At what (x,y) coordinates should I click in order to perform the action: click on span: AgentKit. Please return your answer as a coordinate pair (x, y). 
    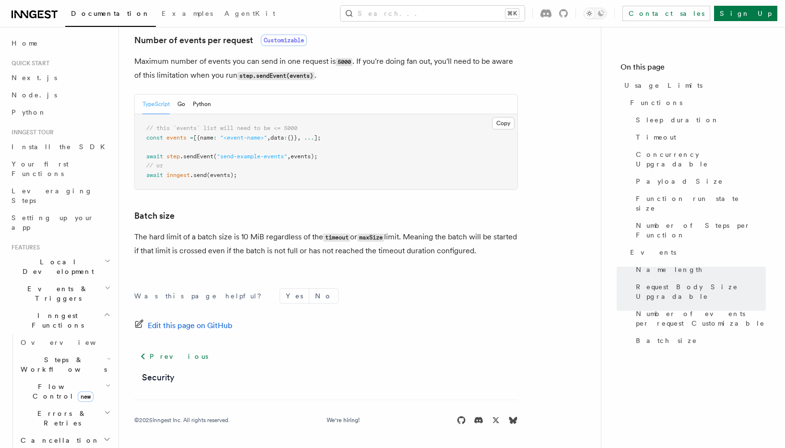
    Looking at the image, I should click on (250, 13).